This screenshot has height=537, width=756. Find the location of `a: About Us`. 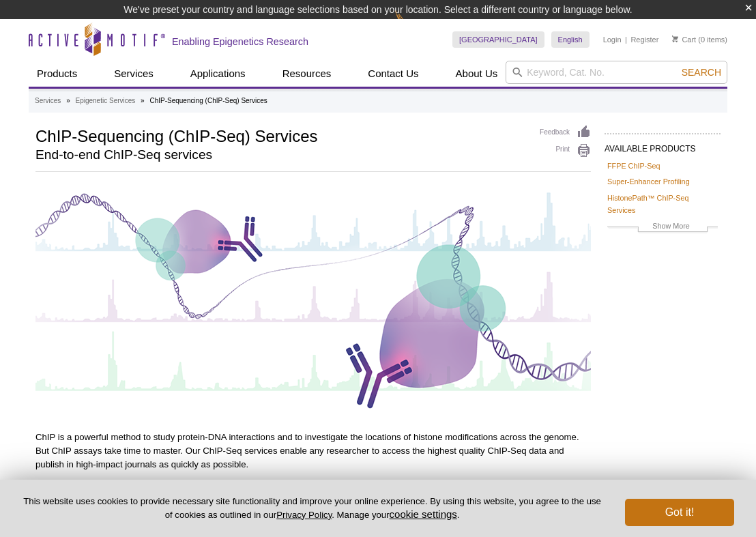

a: About Us is located at coordinates (477, 74).